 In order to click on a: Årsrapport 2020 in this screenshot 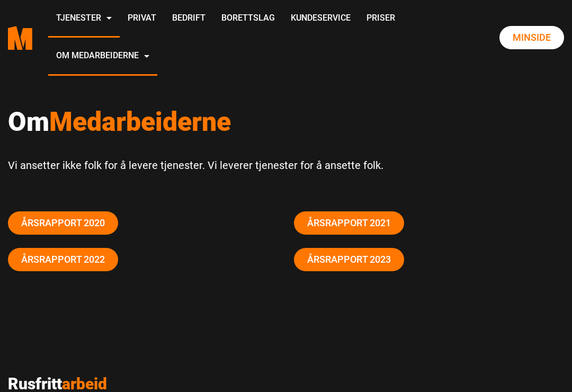, I will do `click(63, 223)`.